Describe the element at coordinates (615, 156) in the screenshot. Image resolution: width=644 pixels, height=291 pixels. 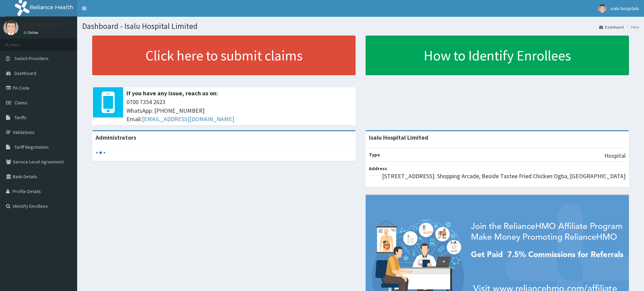
I see `p: Hospital` at that location.